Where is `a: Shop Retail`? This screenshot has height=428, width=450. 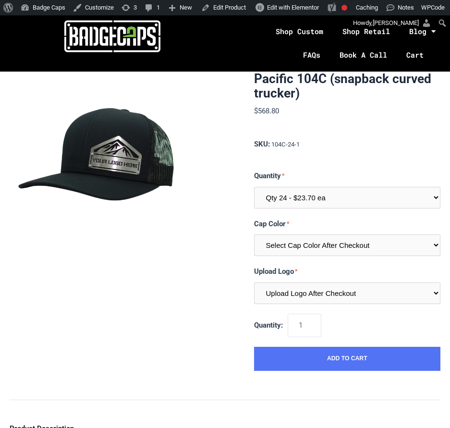
a: Shop Retail is located at coordinates (366, 31).